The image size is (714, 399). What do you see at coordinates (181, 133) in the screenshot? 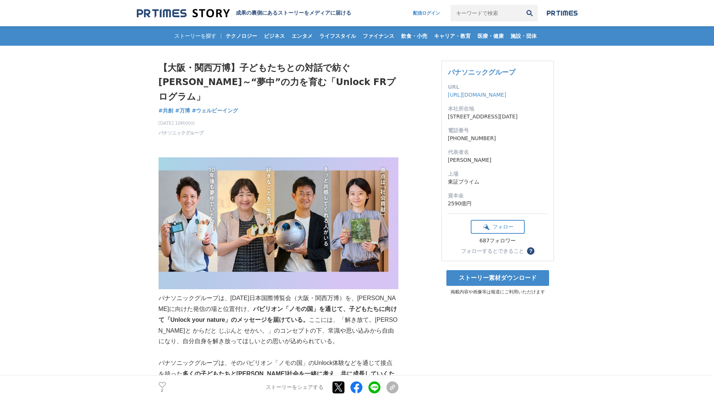
I see `span: パナソニックグループ` at bounding box center [181, 133].